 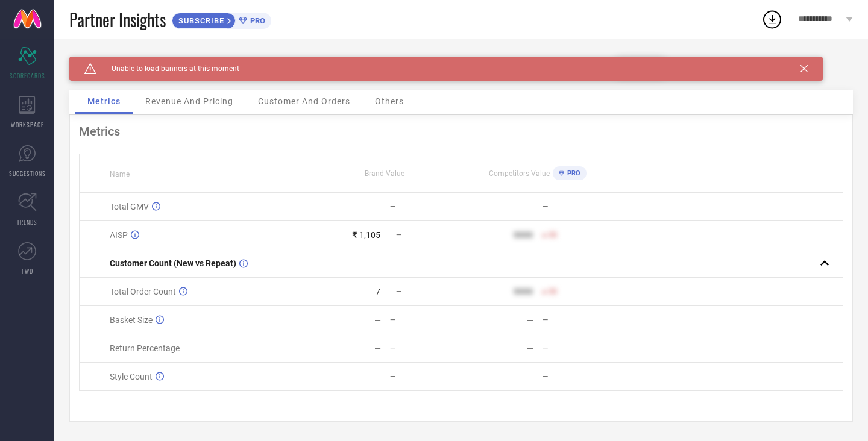 What do you see at coordinates (168, 69) in the screenshot?
I see `span: Unable to load banners at this moment` at bounding box center [168, 69].